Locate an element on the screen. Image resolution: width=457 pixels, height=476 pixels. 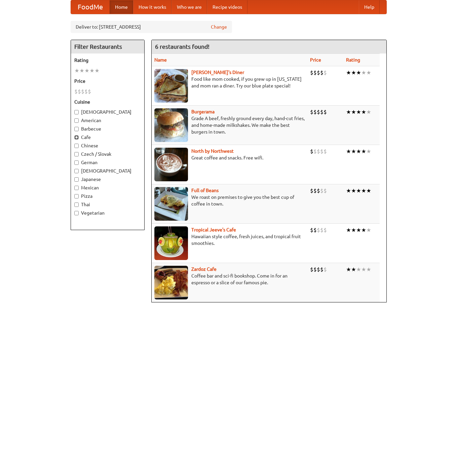
input: Chinese is located at coordinates (76, 146).